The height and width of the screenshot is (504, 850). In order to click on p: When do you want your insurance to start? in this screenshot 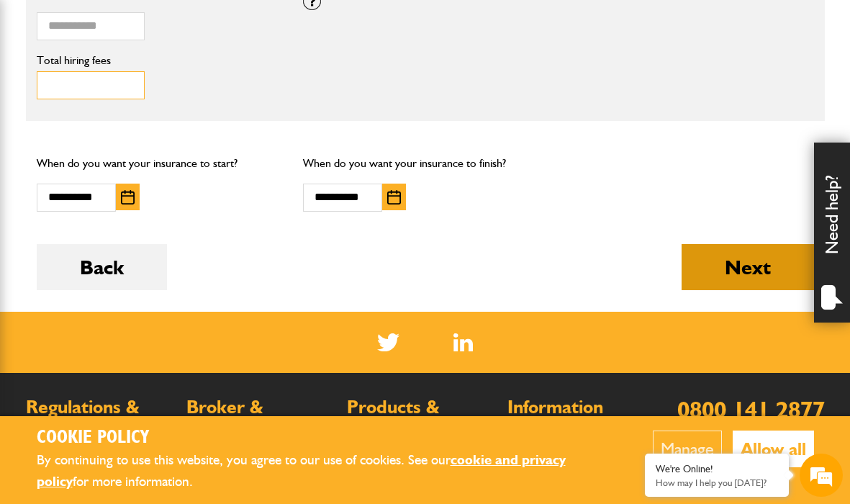, I will do `click(159, 163)`.